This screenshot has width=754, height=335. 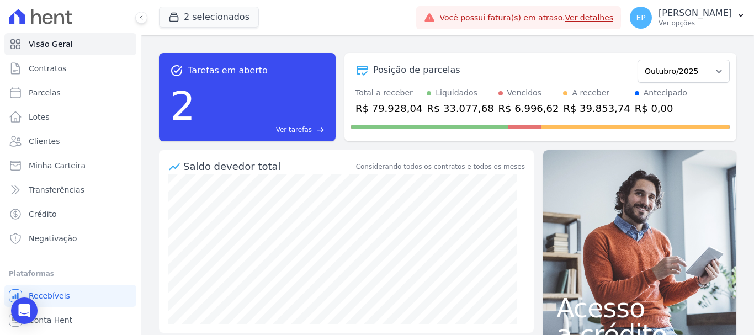 I want to click on span: Conta Hent, so click(x=50, y=320).